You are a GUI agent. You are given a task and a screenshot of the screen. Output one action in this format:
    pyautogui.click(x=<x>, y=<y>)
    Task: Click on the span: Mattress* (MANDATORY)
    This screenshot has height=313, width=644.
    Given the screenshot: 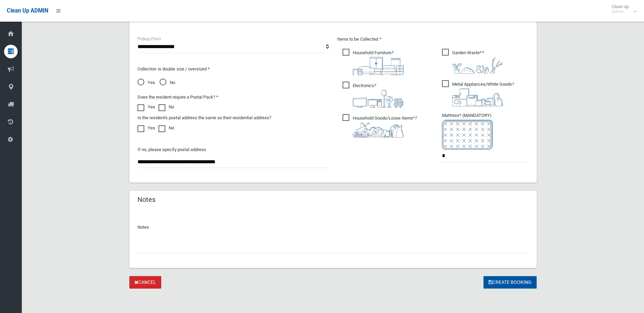 What is the action you would take?
    pyautogui.click(x=485, y=131)
    